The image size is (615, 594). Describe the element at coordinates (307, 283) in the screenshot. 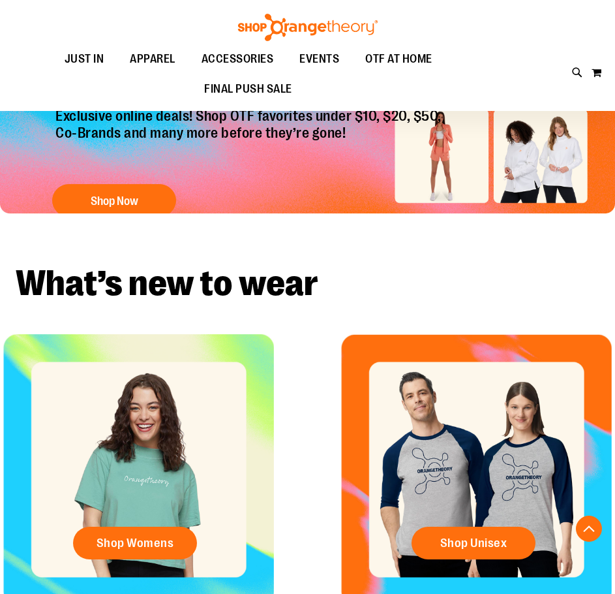

I see `h2: What’s new to wear` at that location.